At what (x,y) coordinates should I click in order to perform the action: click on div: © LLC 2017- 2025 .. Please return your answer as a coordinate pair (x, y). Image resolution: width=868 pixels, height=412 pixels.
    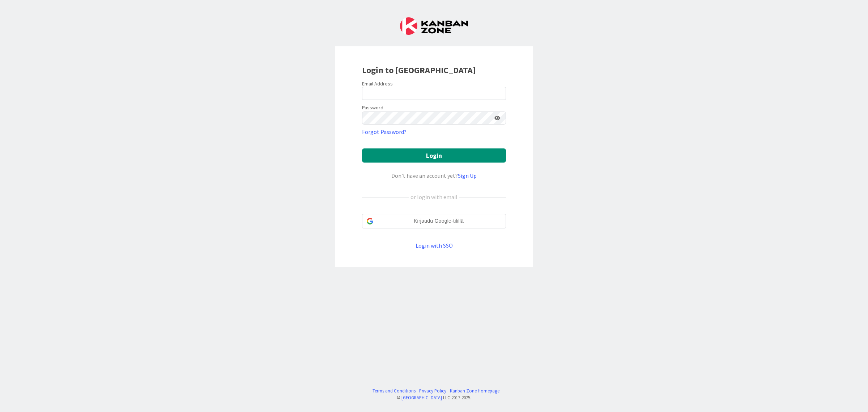
    Looking at the image, I should click on (434, 398).